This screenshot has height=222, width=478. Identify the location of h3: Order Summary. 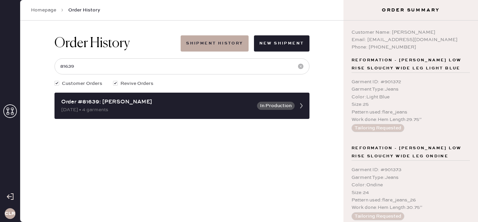
(411, 10).